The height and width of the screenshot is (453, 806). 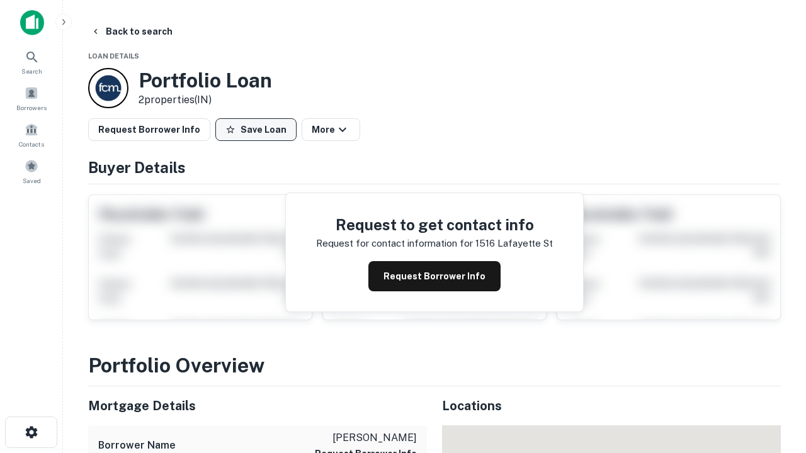 What do you see at coordinates (774, 342) in the screenshot?
I see `div: Chat Widget` at bounding box center [774, 342].